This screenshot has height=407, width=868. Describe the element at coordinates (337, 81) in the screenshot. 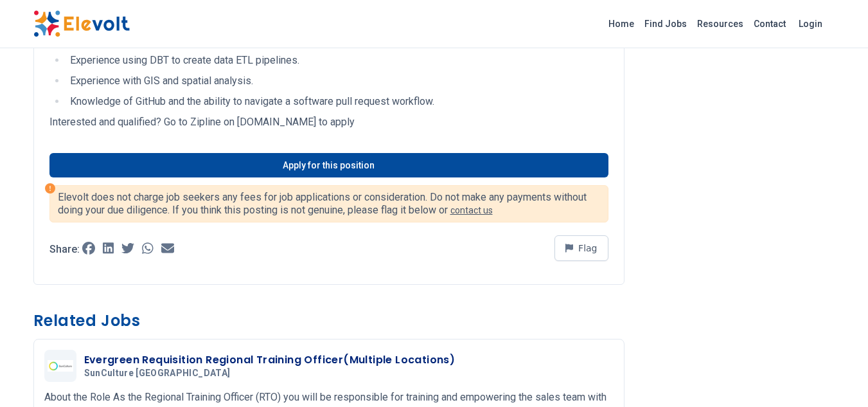

I see `li: Experience with GIS and spatial analysis.` at that location.